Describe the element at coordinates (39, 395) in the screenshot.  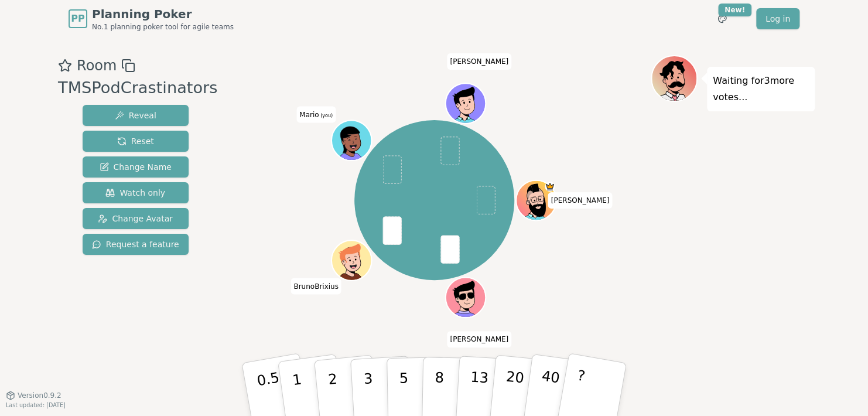
I see `span: Version 0.9.2` at that location.